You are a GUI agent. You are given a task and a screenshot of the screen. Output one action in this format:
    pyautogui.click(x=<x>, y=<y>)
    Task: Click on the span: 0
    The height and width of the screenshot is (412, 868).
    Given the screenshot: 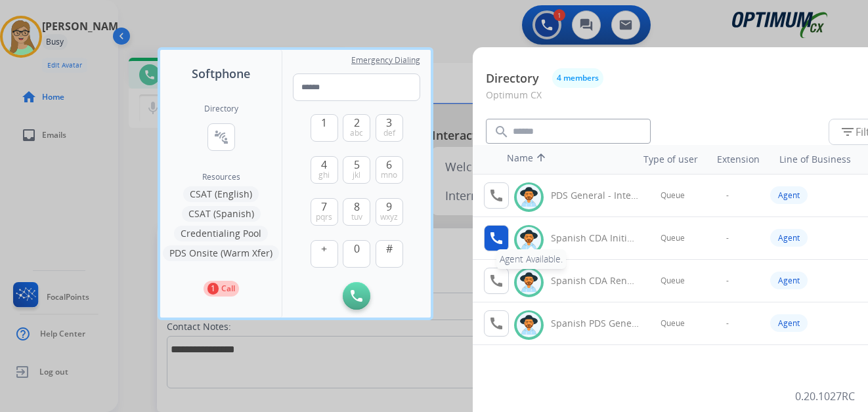 What is the action you would take?
    pyautogui.click(x=356, y=249)
    